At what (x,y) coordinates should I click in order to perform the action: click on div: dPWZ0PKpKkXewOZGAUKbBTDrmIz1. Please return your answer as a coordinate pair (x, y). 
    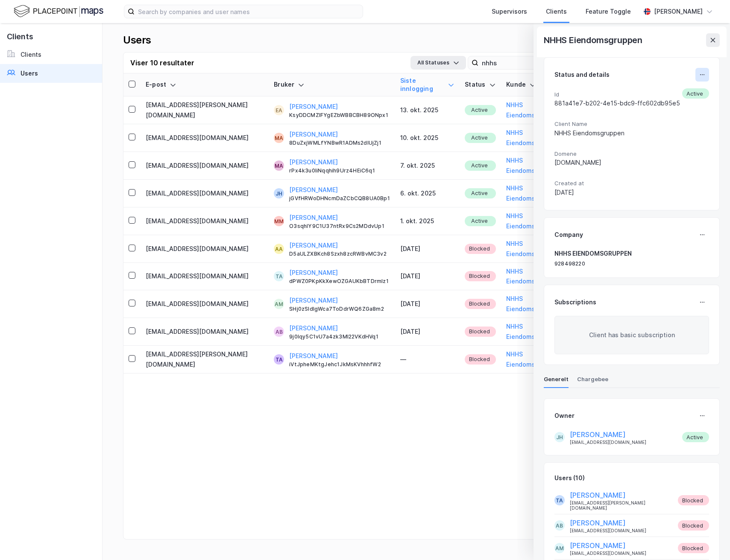
    Looking at the image, I should click on (340, 282).